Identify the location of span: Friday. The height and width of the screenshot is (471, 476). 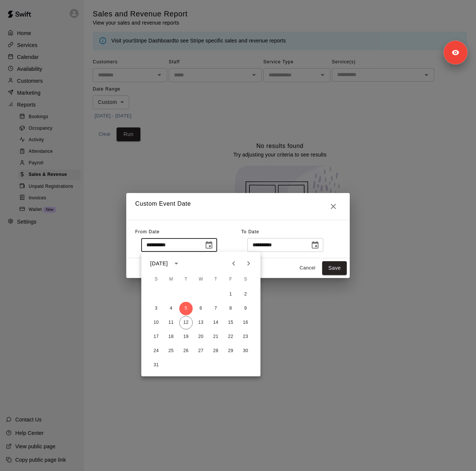
(230, 279).